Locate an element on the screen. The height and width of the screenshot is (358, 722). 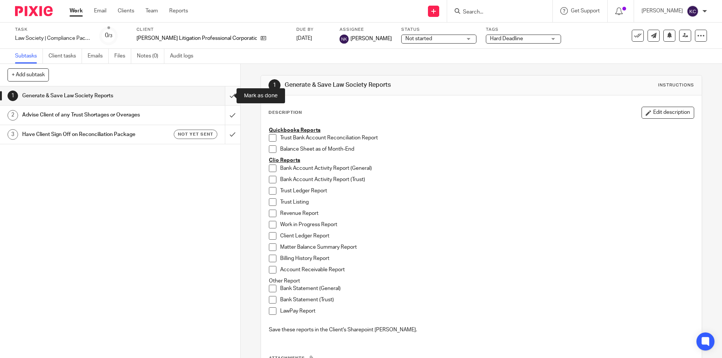
p: Work in Progress Report is located at coordinates (487, 225).